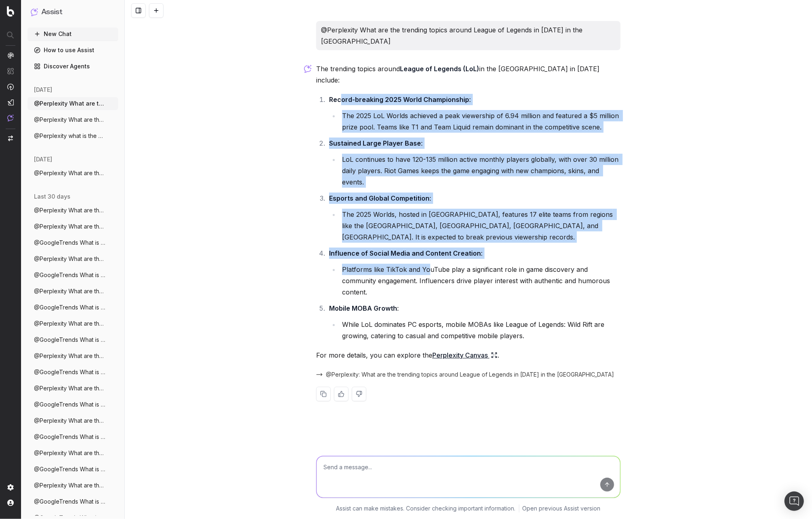  Describe the element at coordinates (73, 12) in the screenshot. I see `button: Assist` at that location.